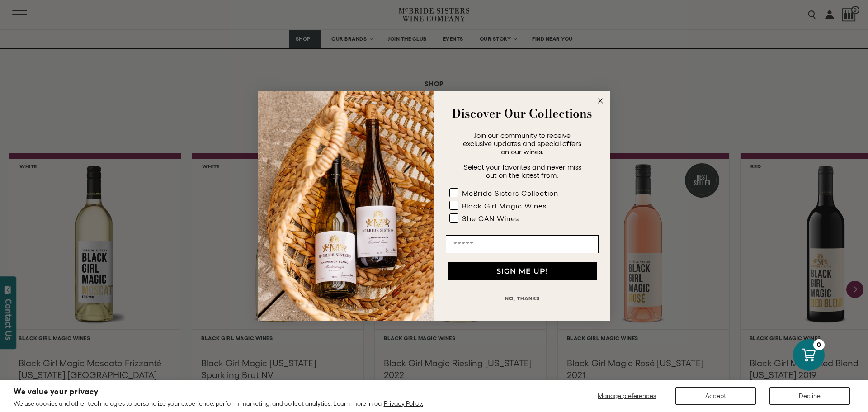 This screenshot has width=868, height=412. I want to click on span: Manage preferences, so click(626, 396).